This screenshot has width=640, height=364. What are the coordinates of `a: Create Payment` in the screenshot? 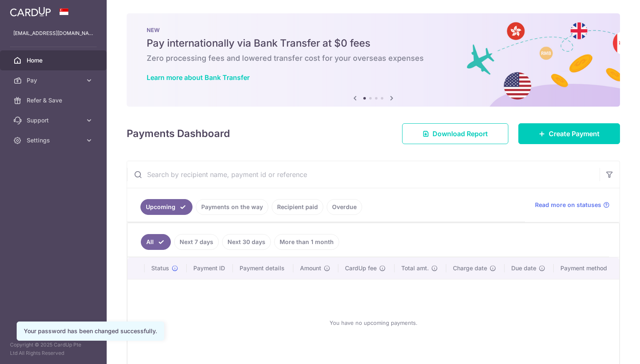 It's located at (569, 134).